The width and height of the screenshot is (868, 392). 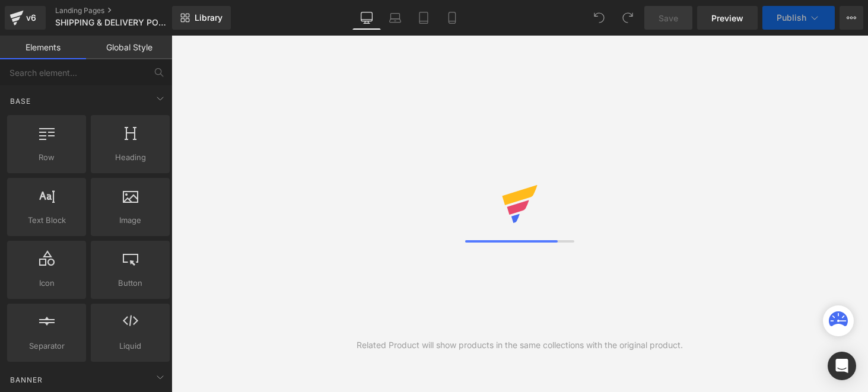 I want to click on span: Text Block, so click(x=46, y=220).